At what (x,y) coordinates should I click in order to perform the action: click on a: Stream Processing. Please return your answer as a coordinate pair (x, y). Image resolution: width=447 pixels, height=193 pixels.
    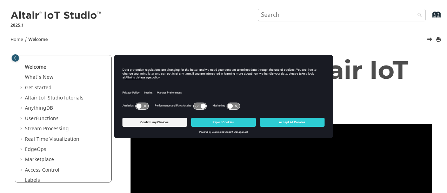
    Looking at the image, I should click on (47, 129).